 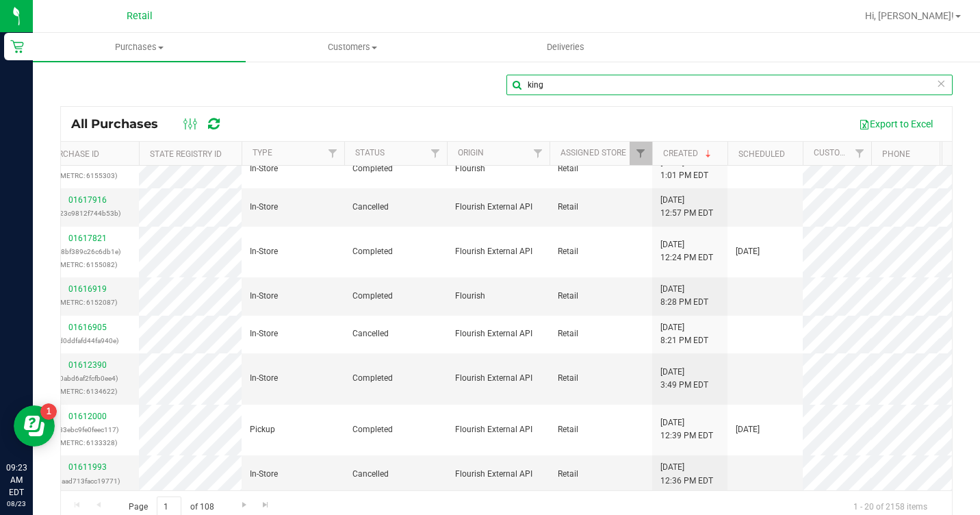 What do you see at coordinates (688, 154) in the screenshot?
I see `a: Created` at bounding box center [688, 154].